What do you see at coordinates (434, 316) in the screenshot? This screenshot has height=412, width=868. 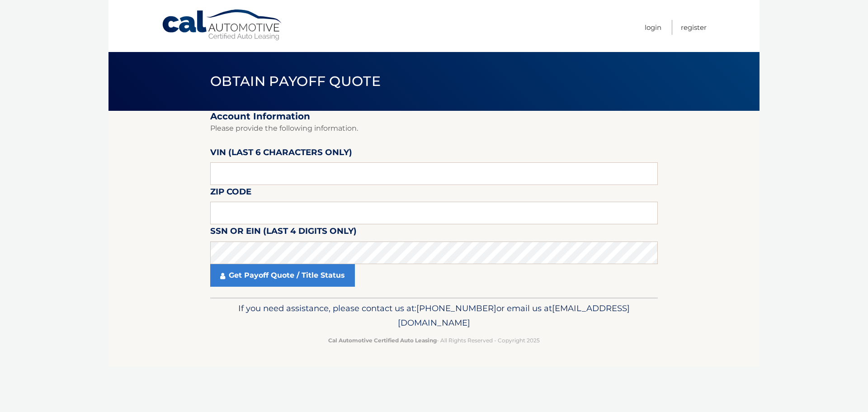 I see `p: If you need assistance, please contact us at: or email us at` at bounding box center [434, 316].